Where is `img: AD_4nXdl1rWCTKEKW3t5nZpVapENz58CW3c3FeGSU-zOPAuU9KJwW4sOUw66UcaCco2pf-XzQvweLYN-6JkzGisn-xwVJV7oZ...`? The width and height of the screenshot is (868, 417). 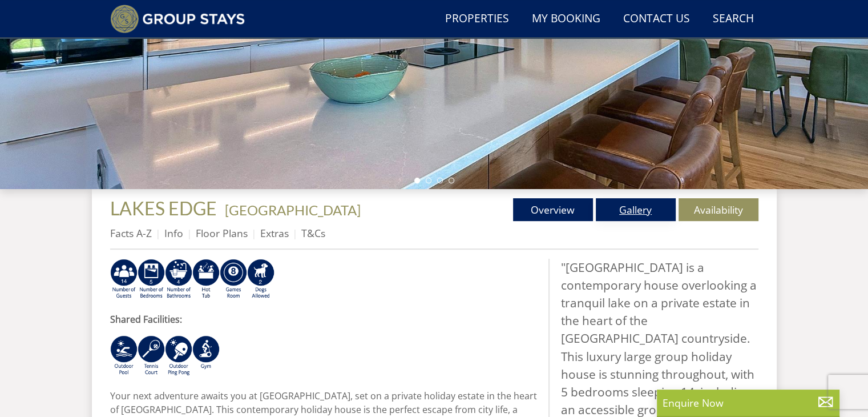
img: AD_4nXdl1rWCTKEKW3t5nZpVapENz58CW3c3FeGSU-zOPAuU9KJwW4sOUw66UcaCco2pf-XzQvweLYN-6JkzGisn-xwVJV7oZ... is located at coordinates (124, 356).